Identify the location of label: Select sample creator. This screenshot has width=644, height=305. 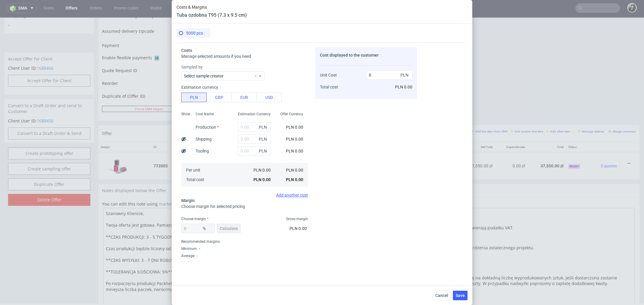
(203, 76).